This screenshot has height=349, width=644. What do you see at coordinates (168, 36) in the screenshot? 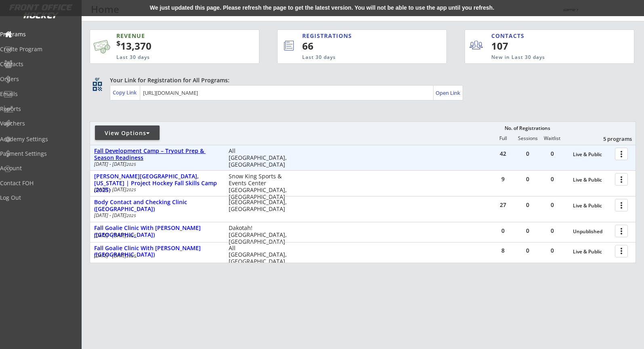
I see `div: REVENUE` at bounding box center [168, 36].